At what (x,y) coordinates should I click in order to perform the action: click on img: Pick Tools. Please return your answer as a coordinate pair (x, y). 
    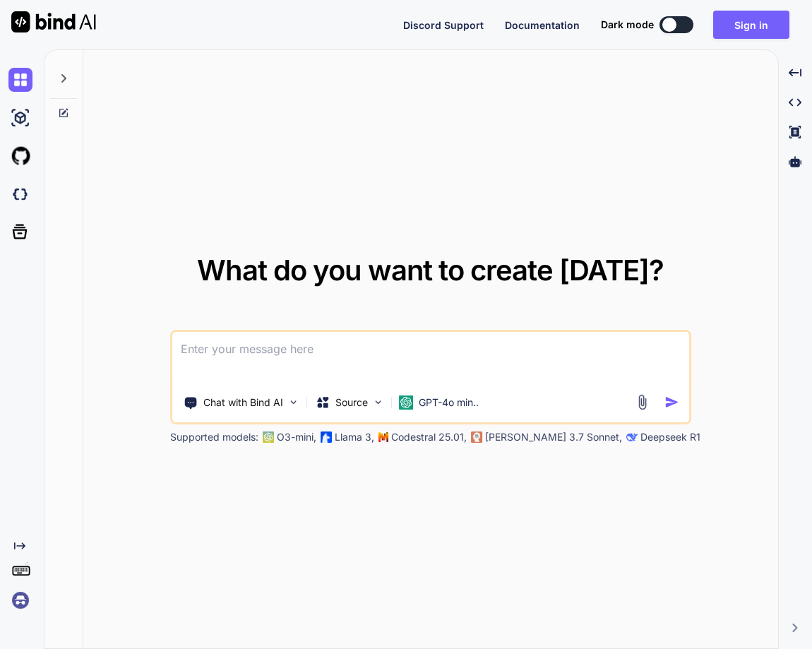
    Looking at the image, I should click on (293, 402).